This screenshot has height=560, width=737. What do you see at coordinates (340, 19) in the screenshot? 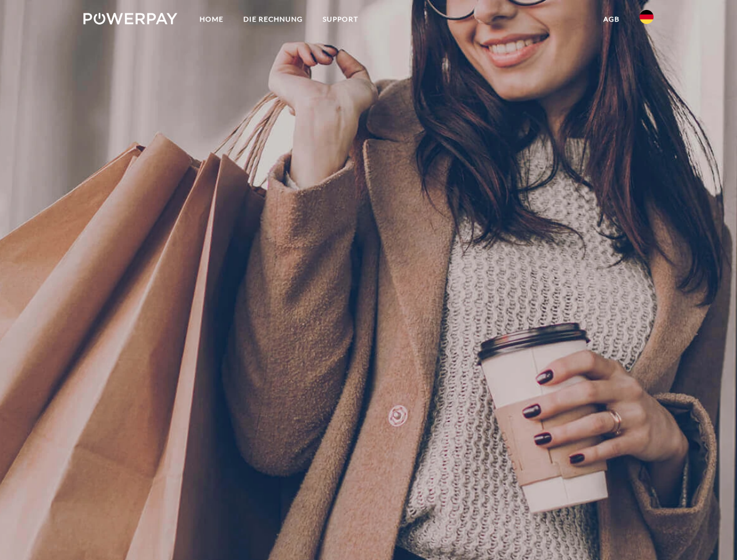
I see `a: SUPPORT` at bounding box center [340, 19].